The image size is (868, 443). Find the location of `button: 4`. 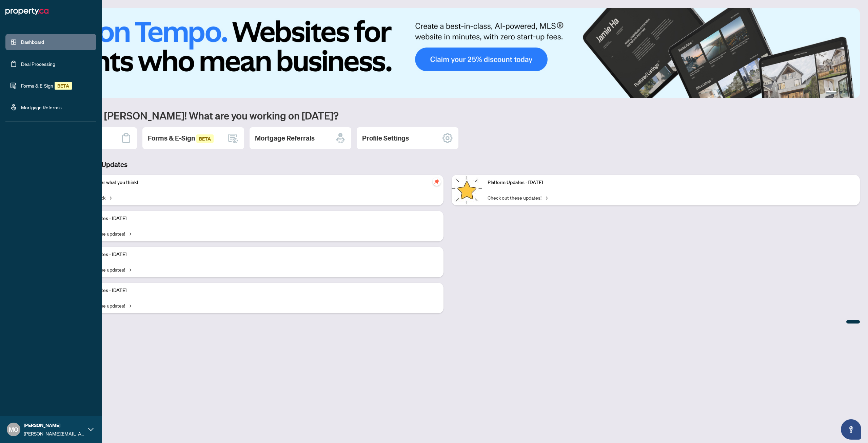

button: 4 is located at coordinates (852, 93).